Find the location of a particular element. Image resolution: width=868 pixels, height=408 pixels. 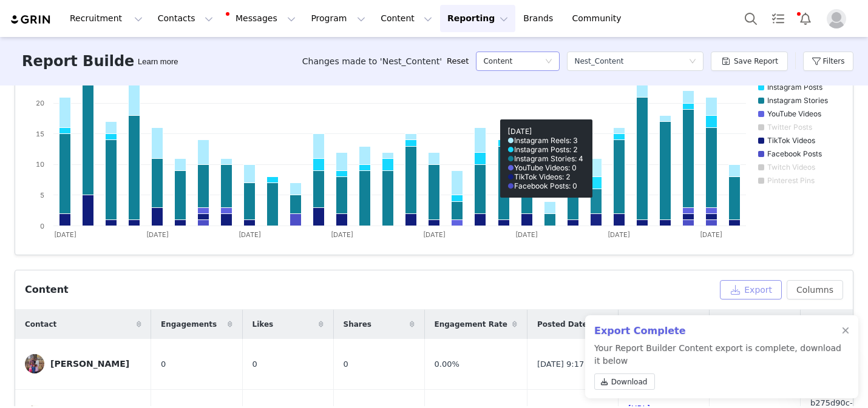

a: Brands is located at coordinates (539, 18).